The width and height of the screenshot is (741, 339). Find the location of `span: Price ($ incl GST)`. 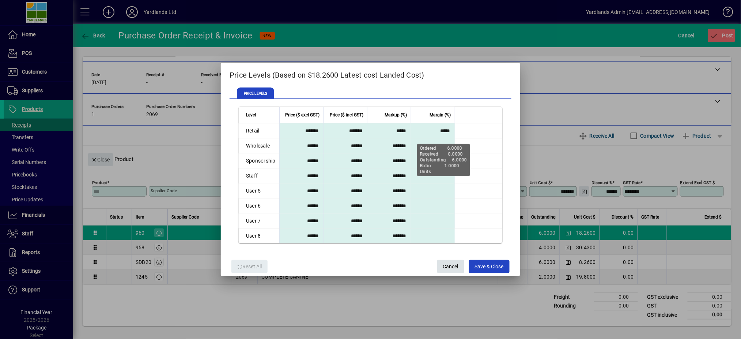

span: Price ($ incl GST) is located at coordinates (347, 115).